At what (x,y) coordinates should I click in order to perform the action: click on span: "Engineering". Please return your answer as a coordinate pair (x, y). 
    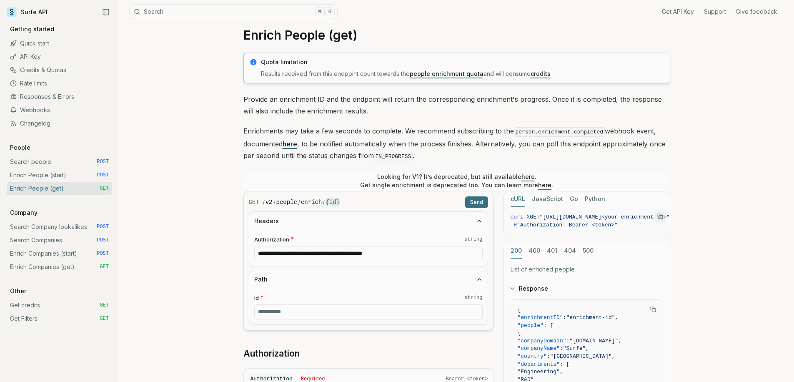
    Looking at the image, I should click on (538, 371).